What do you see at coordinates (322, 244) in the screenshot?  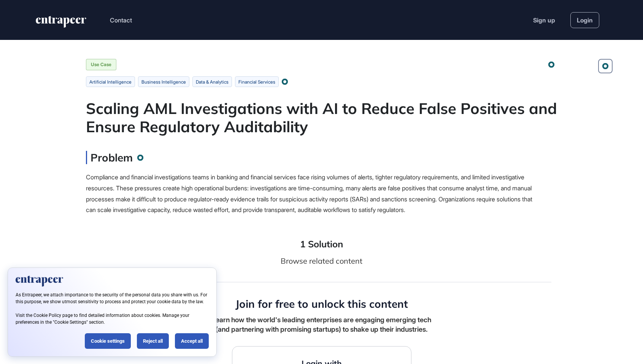 I see `li: 1 Solution` at bounding box center [322, 244].